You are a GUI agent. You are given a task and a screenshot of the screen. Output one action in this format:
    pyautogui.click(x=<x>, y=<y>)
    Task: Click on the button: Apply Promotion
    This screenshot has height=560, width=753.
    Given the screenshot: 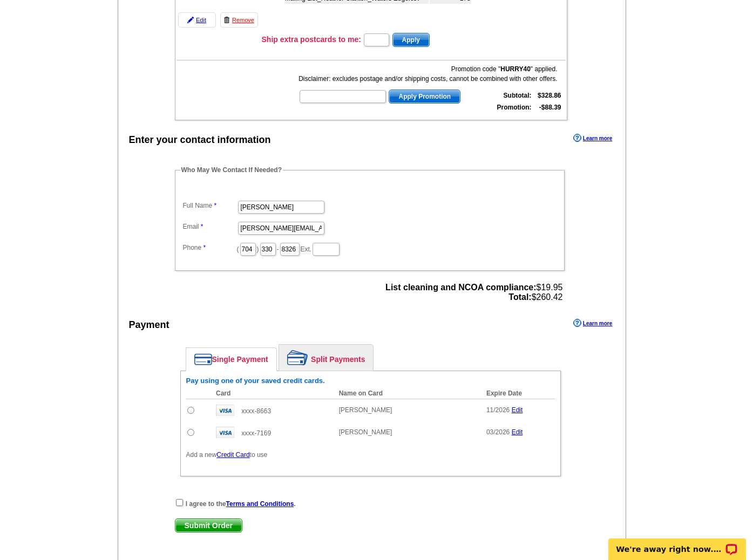 What is the action you would take?
    pyautogui.click(x=425, y=97)
    